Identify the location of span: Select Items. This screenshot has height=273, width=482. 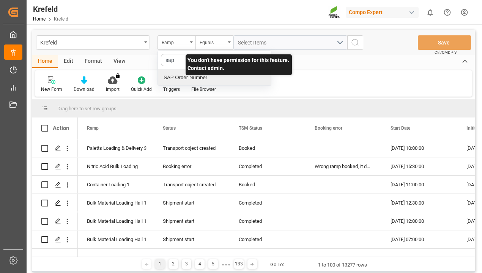
(254, 43).